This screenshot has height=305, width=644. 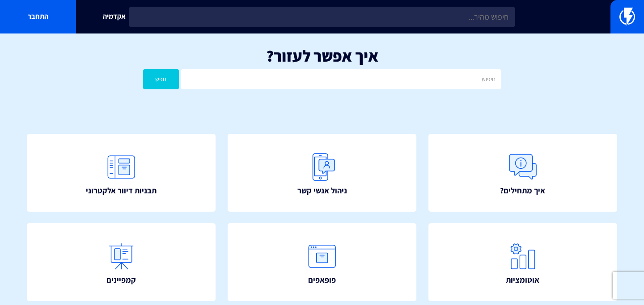 What do you see at coordinates (121, 191) in the screenshot?
I see `span: תבניות דיוור אלקטרוני` at bounding box center [121, 191].